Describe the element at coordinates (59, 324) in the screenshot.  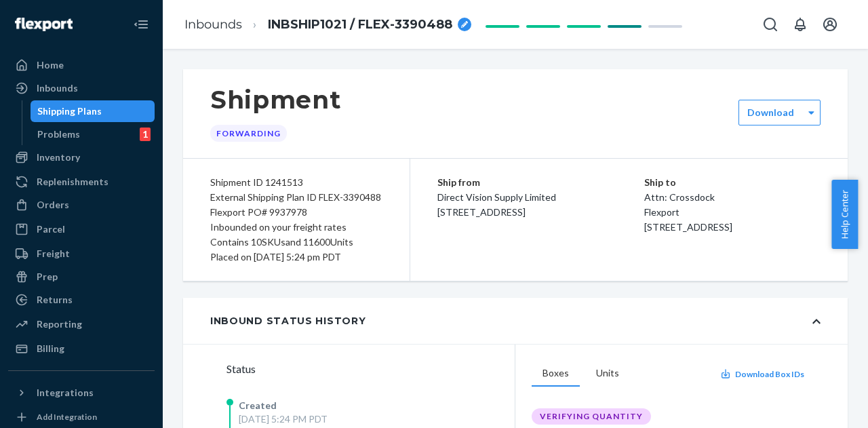
I see `div: Reporting` at that location.